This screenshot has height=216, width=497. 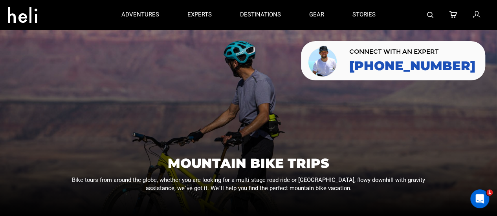 I want to click on p: destinations, so click(x=260, y=15).